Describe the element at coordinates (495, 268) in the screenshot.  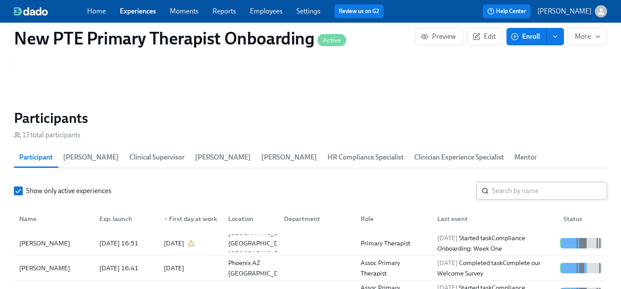
I see `div: Completed task Complete our Welcome Survey` at that location.